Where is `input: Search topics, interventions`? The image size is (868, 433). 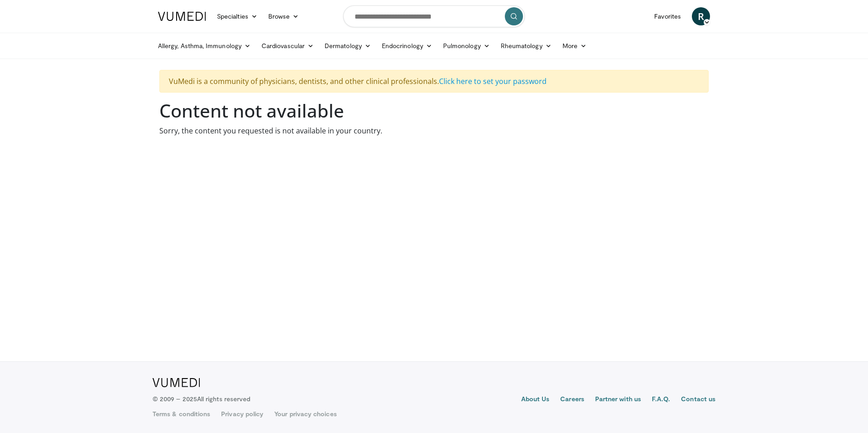
input: Search topics, interventions is located at coordinates (434, 16).